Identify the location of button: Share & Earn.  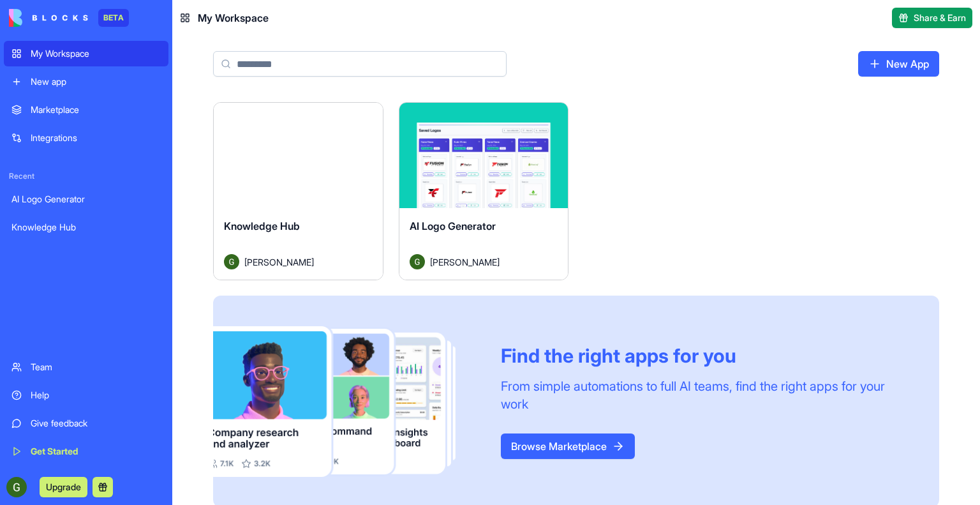
(932, 18).